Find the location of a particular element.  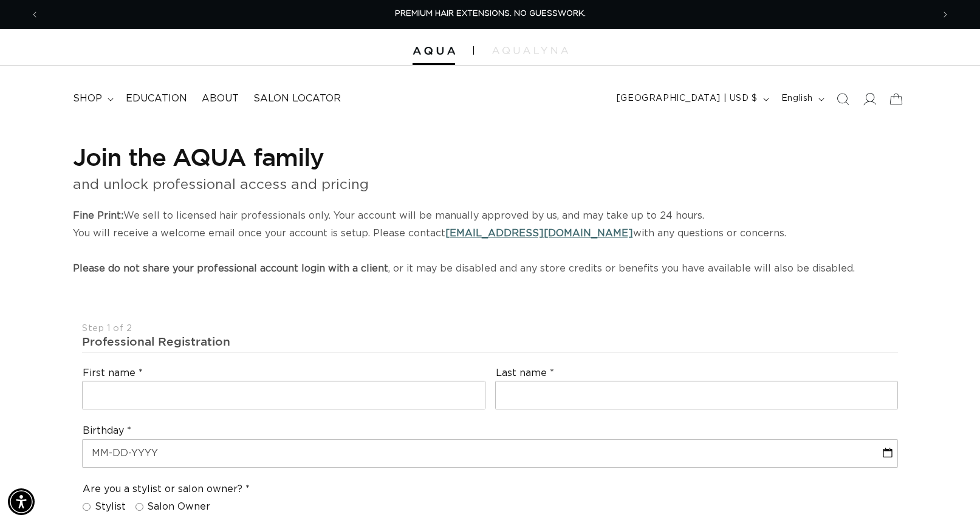

legend: Are you a stylist or salon owner? is located at coordinates (166, 489).